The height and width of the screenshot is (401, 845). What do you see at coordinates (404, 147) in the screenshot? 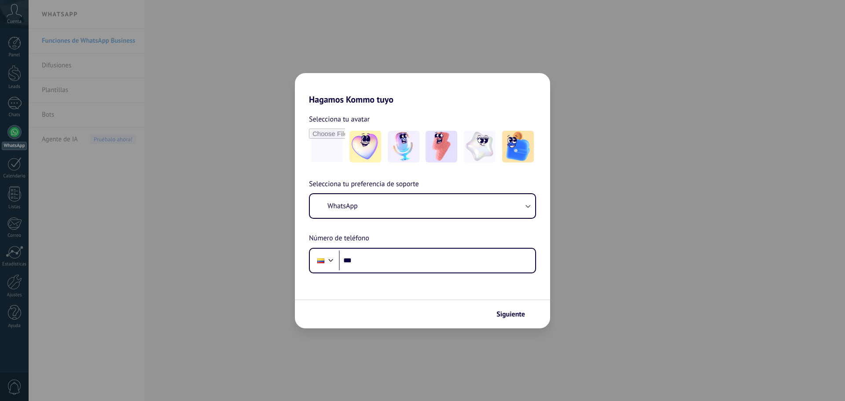
I see `img: -2.jpeg` at bounding box center [404, 147].